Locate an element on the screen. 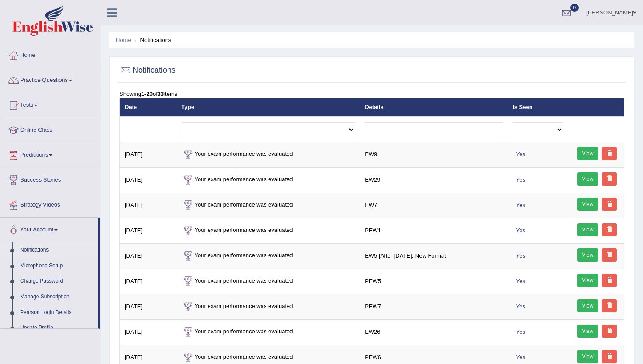 This screenshot has height=364, width=643. a: Type is located at coordinates (188, 107).